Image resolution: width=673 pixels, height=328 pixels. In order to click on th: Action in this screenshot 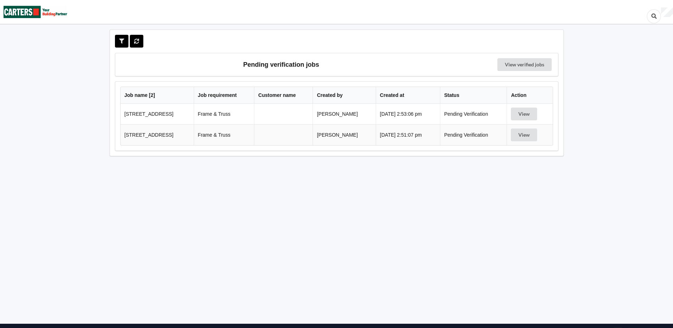, I will do `click(530, 95)`.